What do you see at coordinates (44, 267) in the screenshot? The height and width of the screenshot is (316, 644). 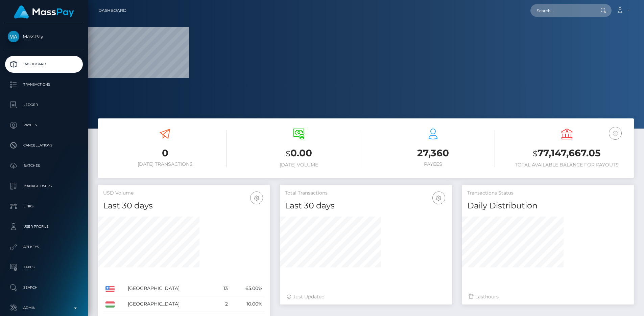 I see `p: Taxes` at bounding box center [44, 267].